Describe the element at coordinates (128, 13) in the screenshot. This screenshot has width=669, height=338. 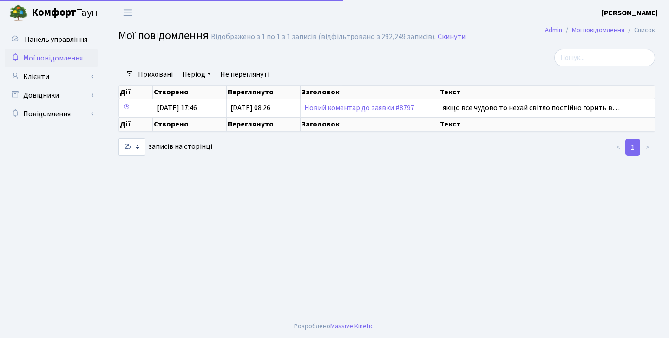
I see `button: Переключити навігацію` at that location.